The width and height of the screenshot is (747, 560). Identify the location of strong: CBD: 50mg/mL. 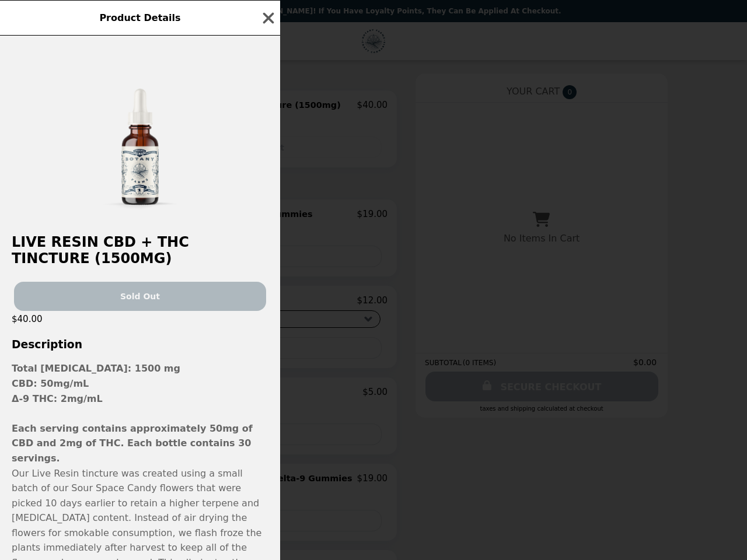
(50, 383).